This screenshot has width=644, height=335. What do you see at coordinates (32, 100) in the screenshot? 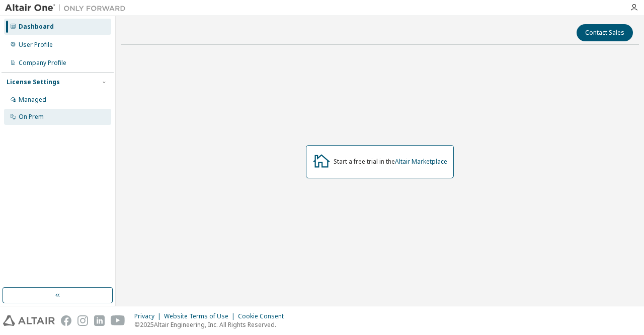
I see `div: Managed` at bounding box center [32, 100].